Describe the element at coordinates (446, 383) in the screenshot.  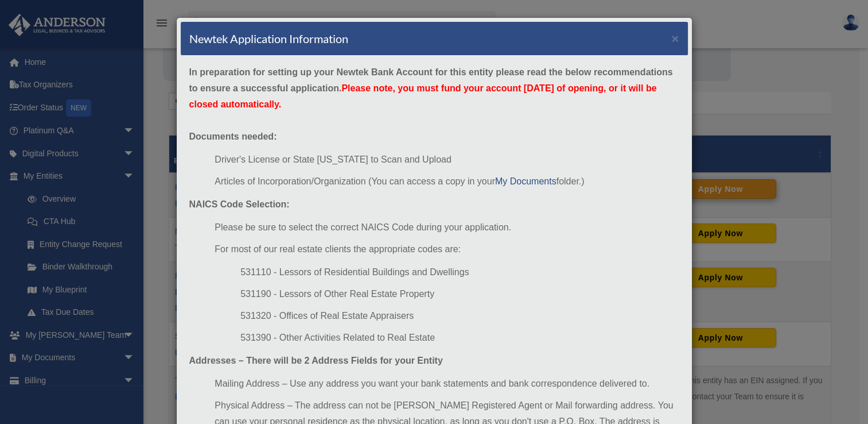
I see `li: Mailing Address – Use any address you want your bank statements and bank correspondence delivered...` at that location.